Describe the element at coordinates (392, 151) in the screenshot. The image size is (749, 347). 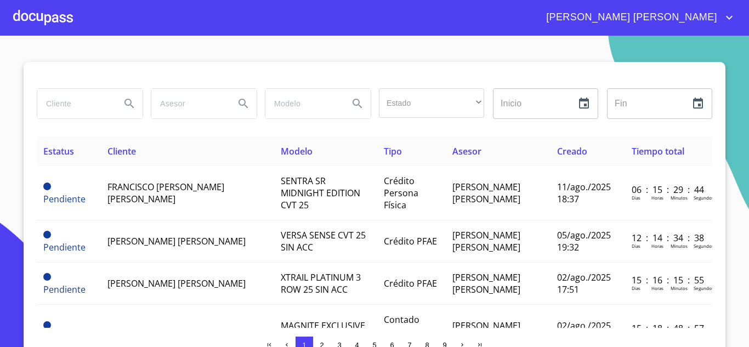
I see `span: Tipo` at that location.